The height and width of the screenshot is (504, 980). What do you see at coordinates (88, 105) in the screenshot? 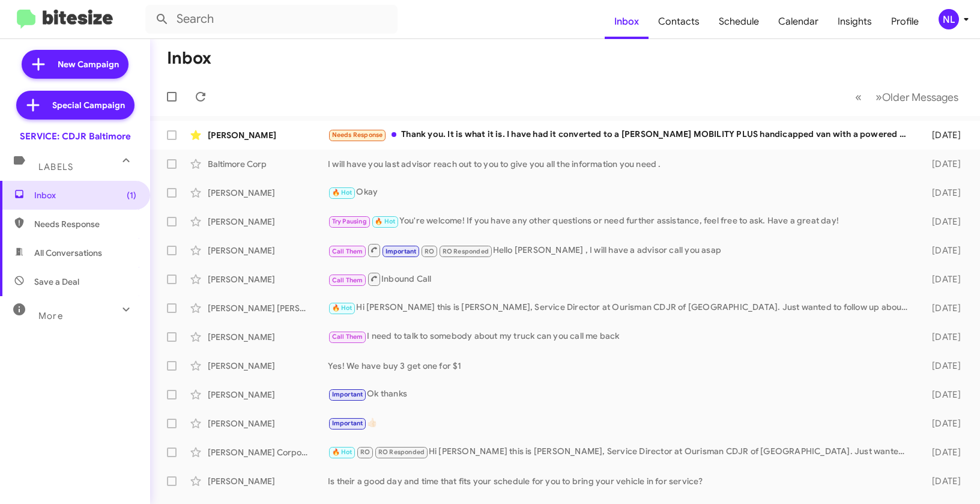
I see `span: Special Campaign` at bounding box center [88, 105].